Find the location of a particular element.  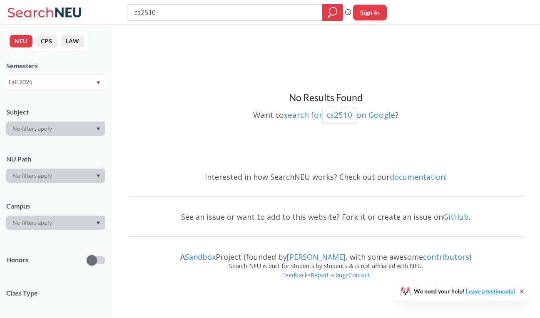

div: See an issue or want to add to this website? Fork it or create an issue on . is located at coordinates (326, 217).